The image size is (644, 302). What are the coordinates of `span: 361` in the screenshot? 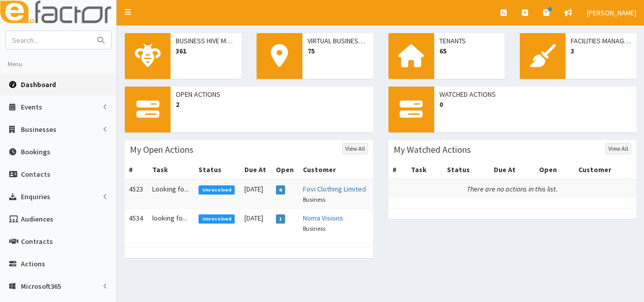 It's located at (206, 51).